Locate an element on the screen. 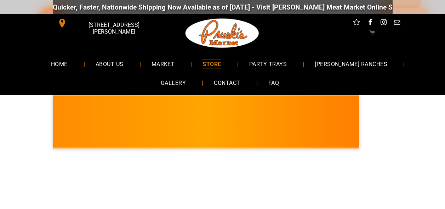 The image size is (445, 209). a: Social network is located at coordinates (356, 23).